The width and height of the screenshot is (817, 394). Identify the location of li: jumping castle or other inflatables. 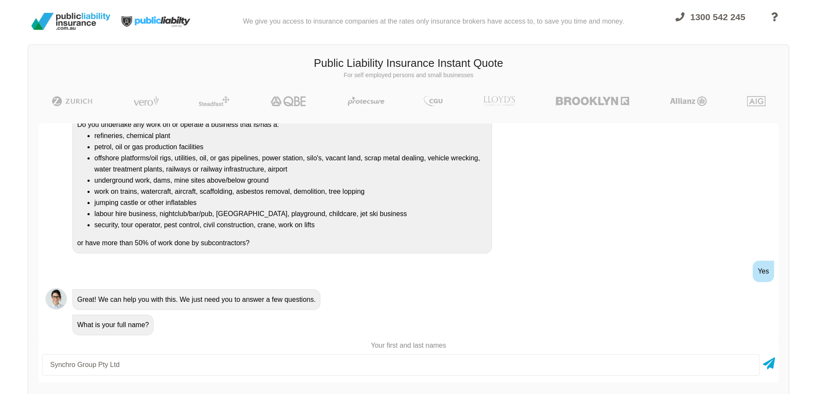
(291, 203).